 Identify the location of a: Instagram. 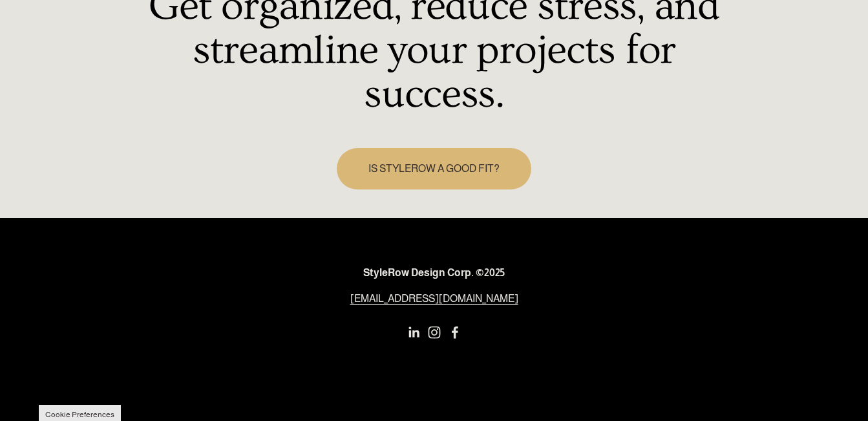
(434, 332).